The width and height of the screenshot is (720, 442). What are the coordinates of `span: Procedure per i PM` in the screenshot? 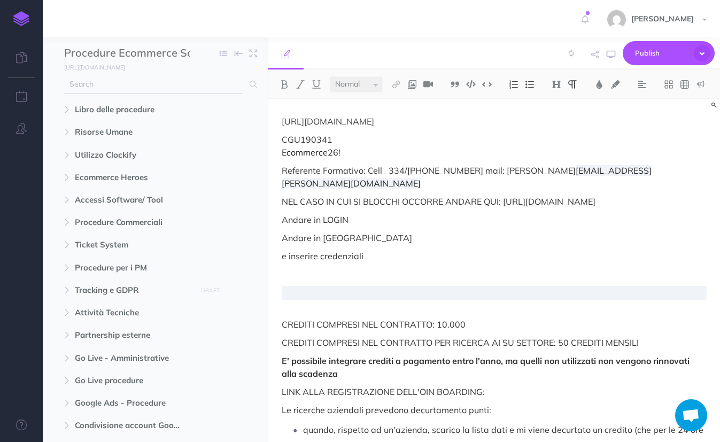 It's located at (133, 268).